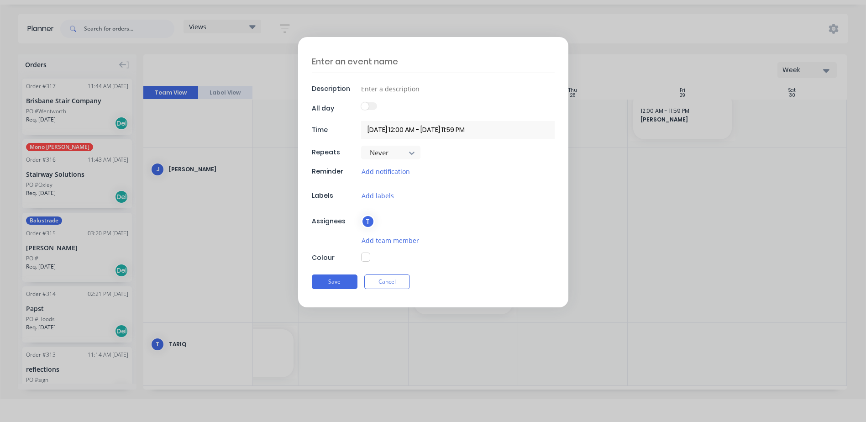 The image size is (866, 422). I want to click on button: Save, so click(335, 282).